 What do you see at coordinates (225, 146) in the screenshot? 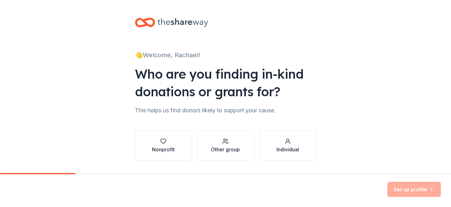
I see `button: Other group` at bounding box center [225, 146].